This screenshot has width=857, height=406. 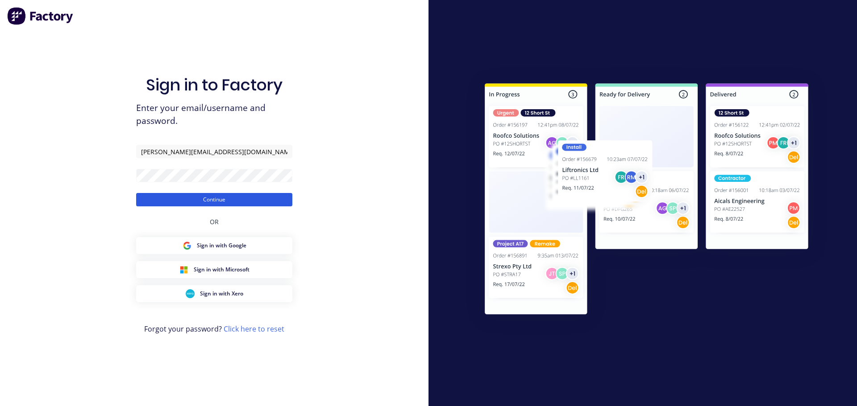 I want to click on span: Enter your email/username and password., so click(x=214, y=115).